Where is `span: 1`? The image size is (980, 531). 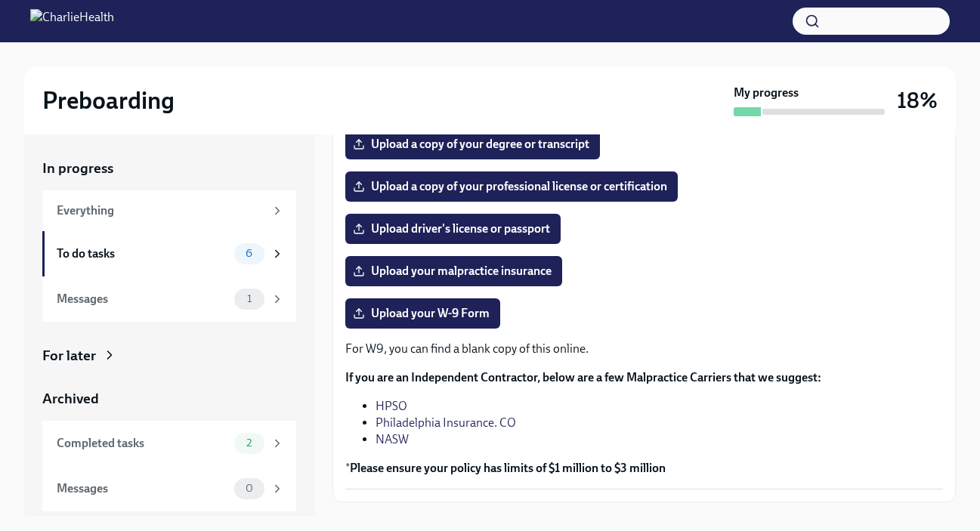 span: 1 is located at coordinates (250, 298).